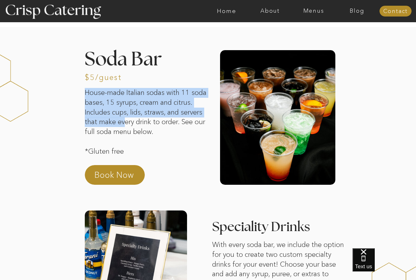  Describe the element at coordinates (122, 177) in the screenshot. I see `p: Book Now` at that location.